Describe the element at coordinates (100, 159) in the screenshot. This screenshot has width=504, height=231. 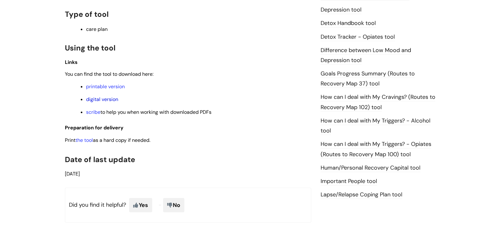
I see `span: Date of last update` at that location.